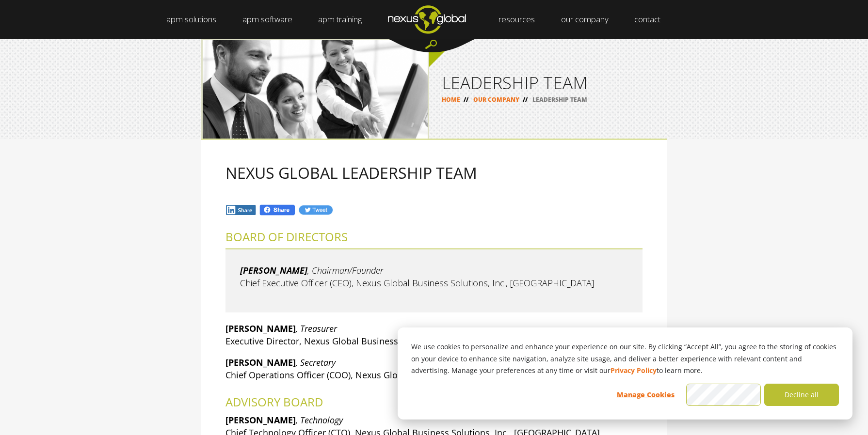  Describe the element at coordinates (646, 395) in the screenshot. I see `button: Manage Cookies` at that location.